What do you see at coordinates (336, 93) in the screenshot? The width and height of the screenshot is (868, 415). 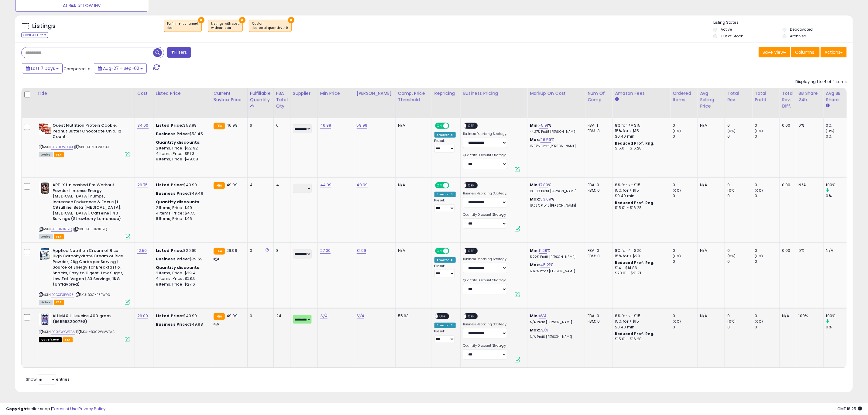 I see `div: Min Price` at bounding box center [336, 93].